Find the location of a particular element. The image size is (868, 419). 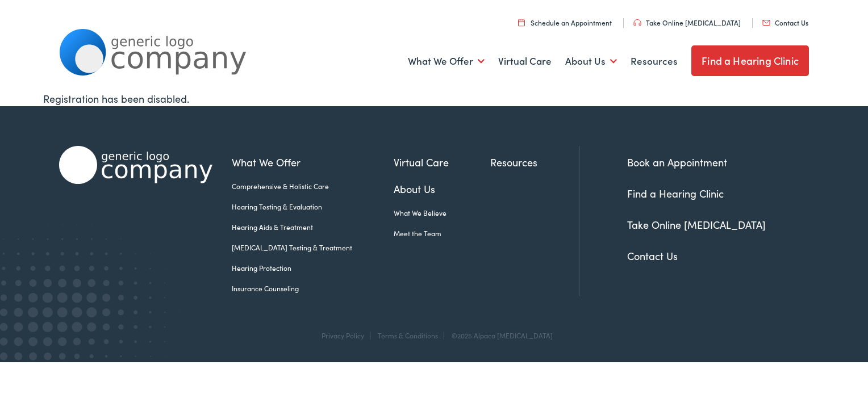

a: Book an Appointment is located at coordinates (677, 162).